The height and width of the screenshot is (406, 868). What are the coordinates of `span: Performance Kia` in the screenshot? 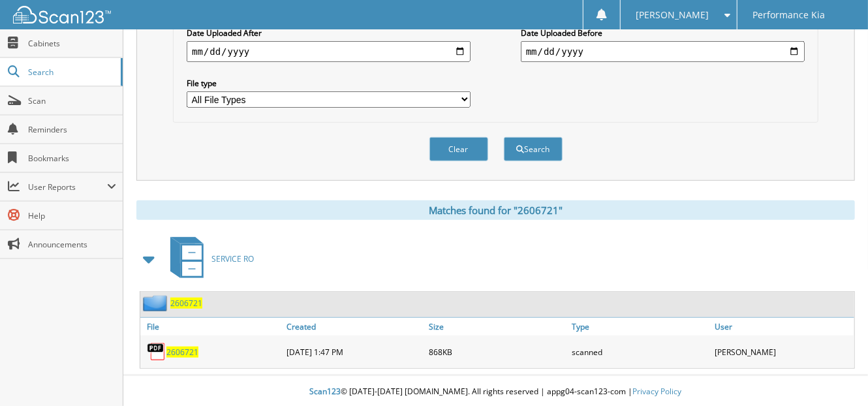 It's located at (788, 15).